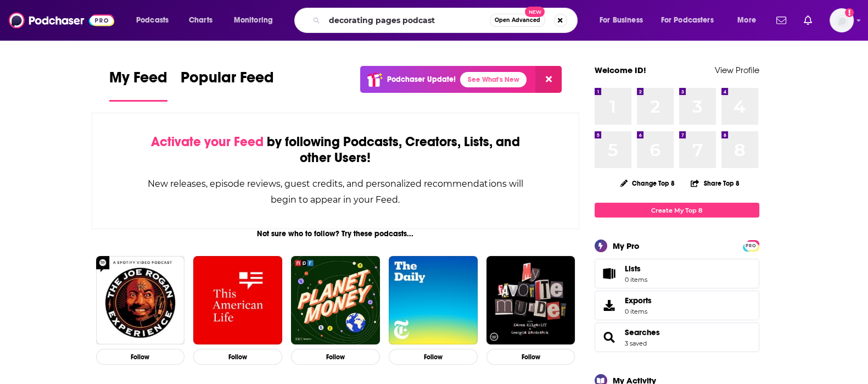  What do you see at coordinates (751, 244) in the screenshot?
I see `a: PRO` at bounding box center [751, 244].